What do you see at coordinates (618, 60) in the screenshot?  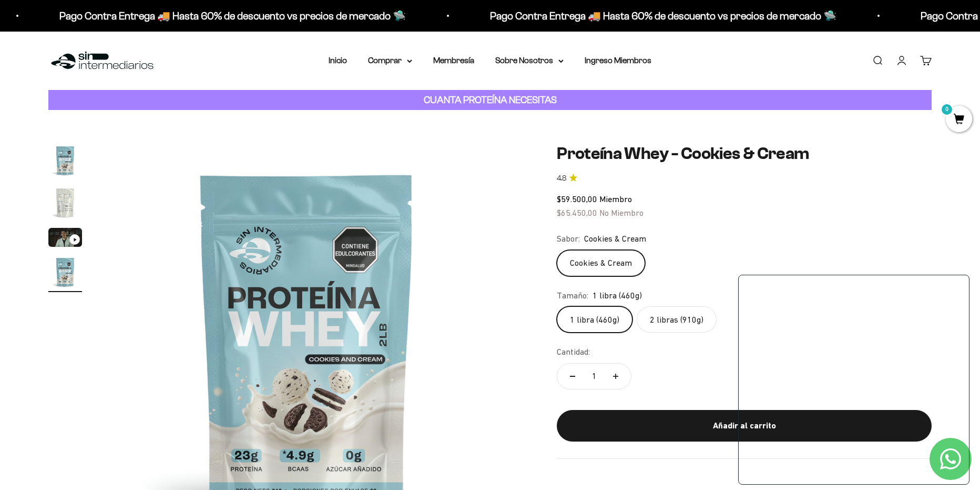 I see `a: Ingreso Miembros` at bounding box center [618, 60].